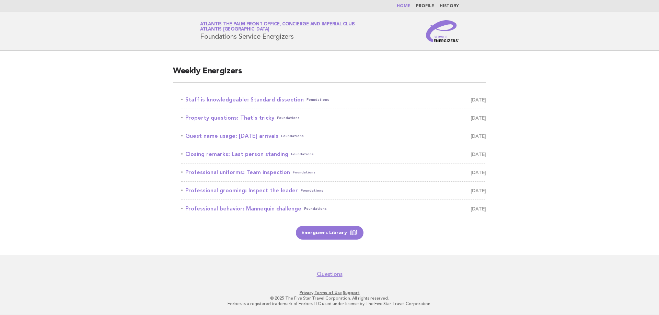  Describe the element at coordinates (328, 293) in the screenshot. I see `a: Terms of Use` at that location.